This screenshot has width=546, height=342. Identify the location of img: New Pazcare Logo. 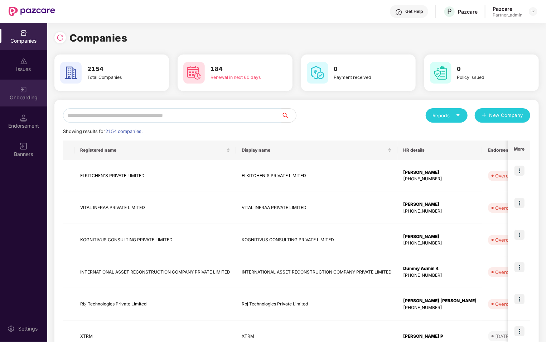
(32, 11).